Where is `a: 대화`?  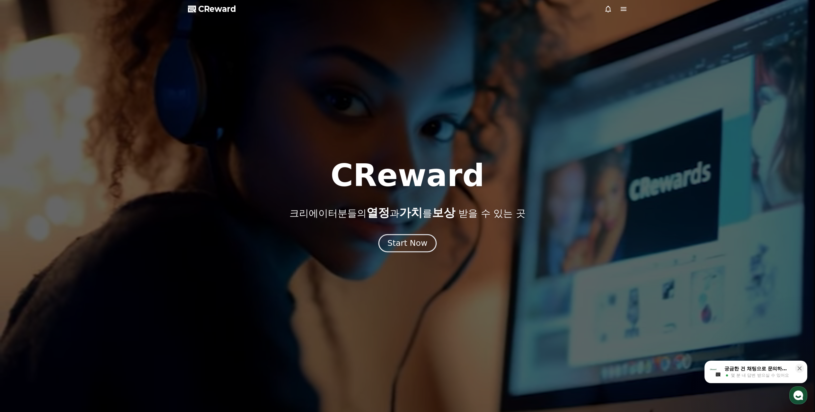 a: 대화 is located at coordinates (63, 212).